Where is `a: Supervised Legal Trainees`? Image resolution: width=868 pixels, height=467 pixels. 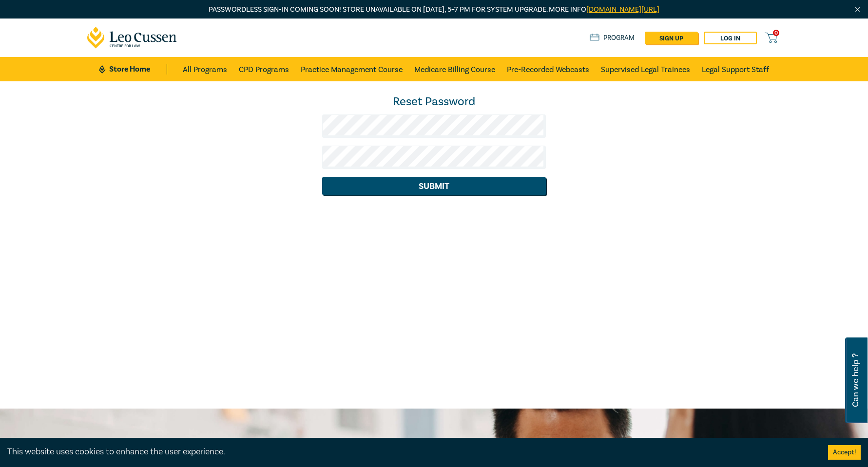 a: Supervised Legal Trainees is located at coordinates (645, 69).